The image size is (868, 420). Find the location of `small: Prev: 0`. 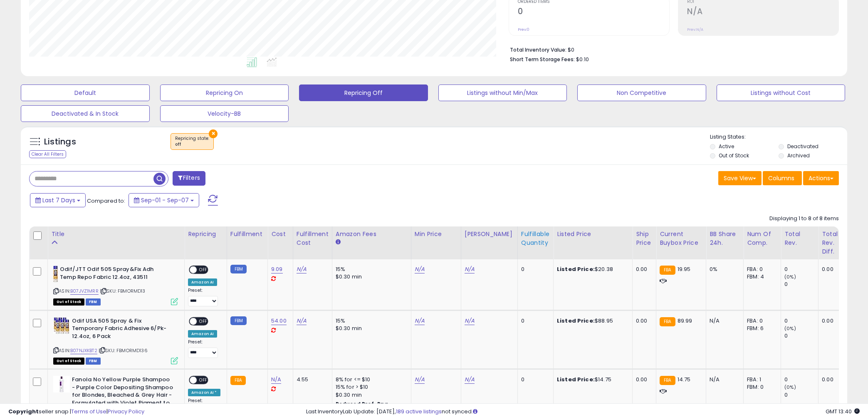

small: Prev: 0 is located at coordinates (524, 30).